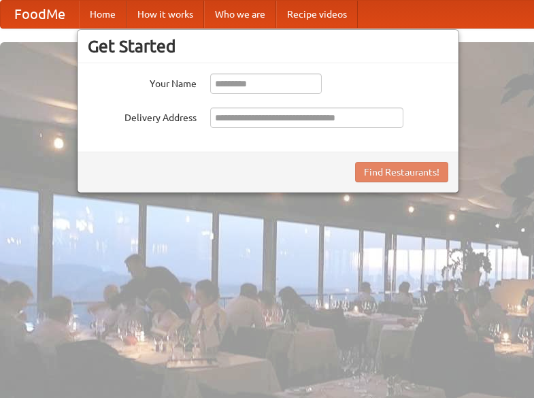 The width and height of the screenshot is (534, 398). What do you see at coordinates (268, 46) in the screenshot?
I see `h3: Get Started` at bounding box center [268, 46].